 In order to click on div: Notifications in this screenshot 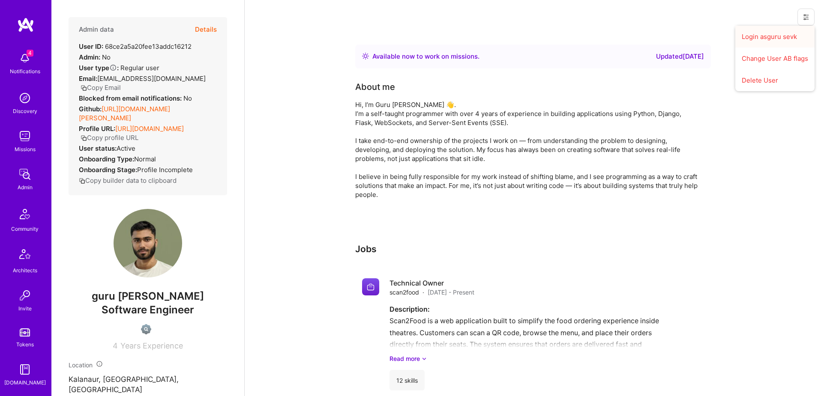, I will do `click(25, 71)`.